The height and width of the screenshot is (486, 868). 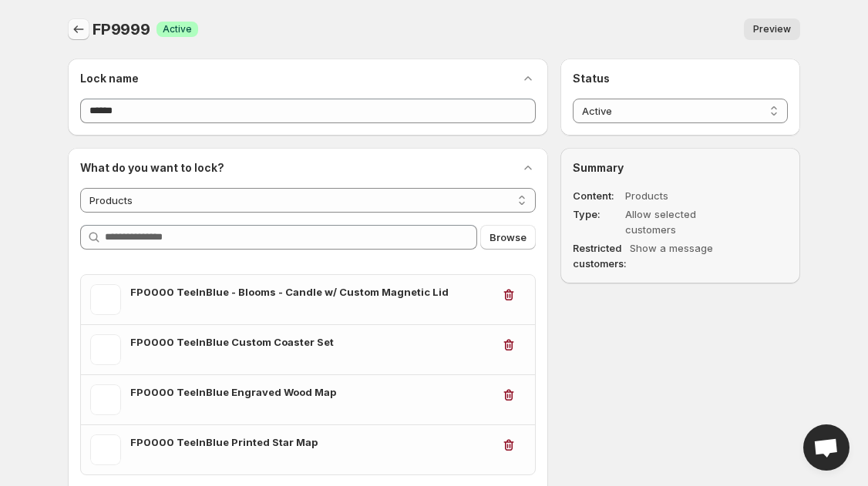 What do you see at coordinates (121, 29) in the screenshot?
I see `span: FP9999` at bounding box center [121, 29].